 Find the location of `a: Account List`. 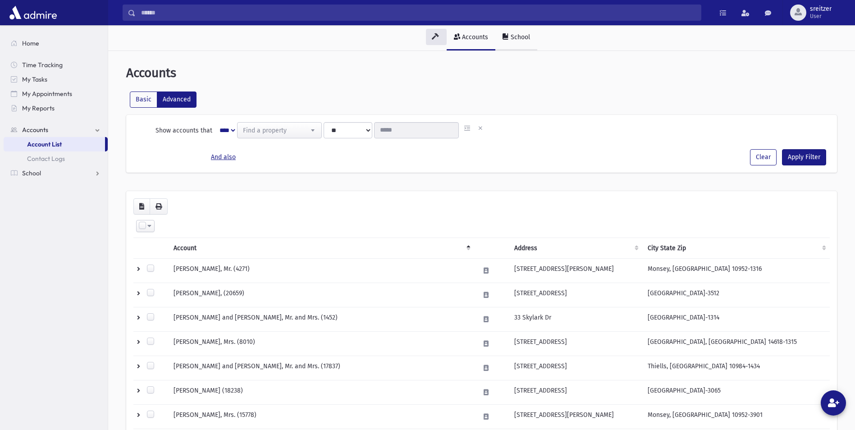

a: Account List is located at coordinates (54, 144).